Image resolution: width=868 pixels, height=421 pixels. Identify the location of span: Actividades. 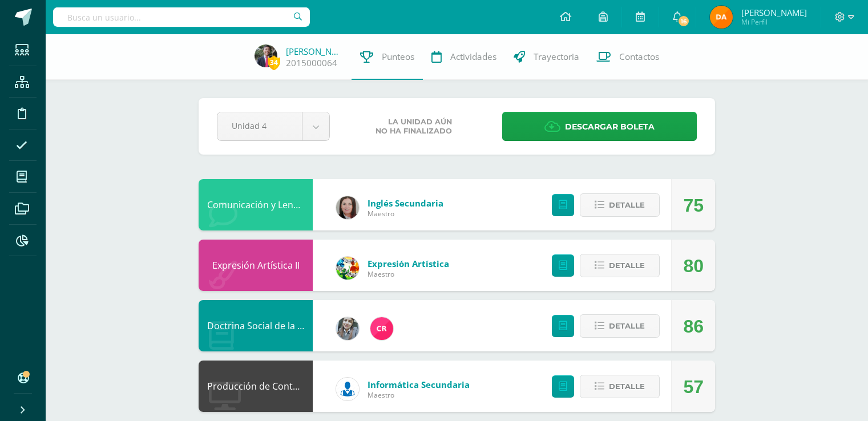
(473, 56).